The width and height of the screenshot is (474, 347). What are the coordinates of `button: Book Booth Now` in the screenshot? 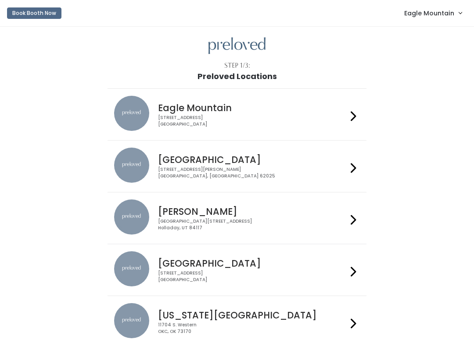 It's located at (34, 13).